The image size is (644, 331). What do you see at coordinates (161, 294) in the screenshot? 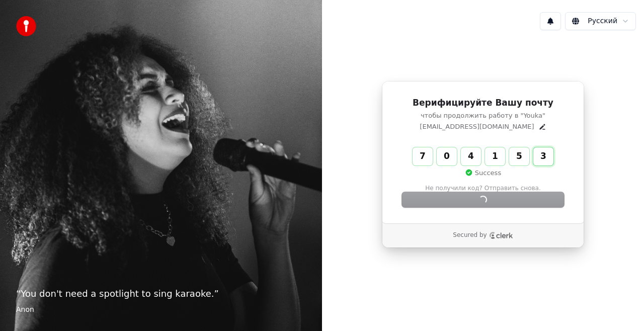
I see `p: “ You don't need a spotlight to sing karaoke. ”` at bounding box center [161, 294].